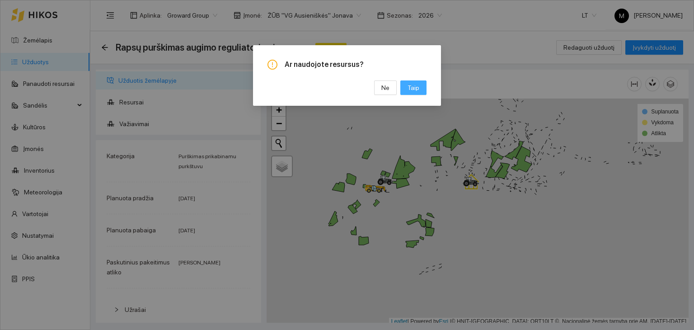 The height and width of the screenshot is (330, 694). What do you see at coordinates (413, 88) in the screenshot?
I see `span: Taip` at bounding box center [413, 88].